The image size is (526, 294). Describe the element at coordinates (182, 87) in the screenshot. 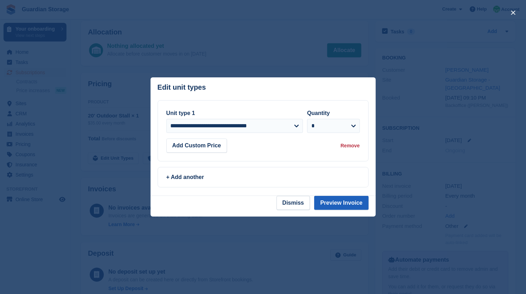

I see `p: Edit unit types` at that location.